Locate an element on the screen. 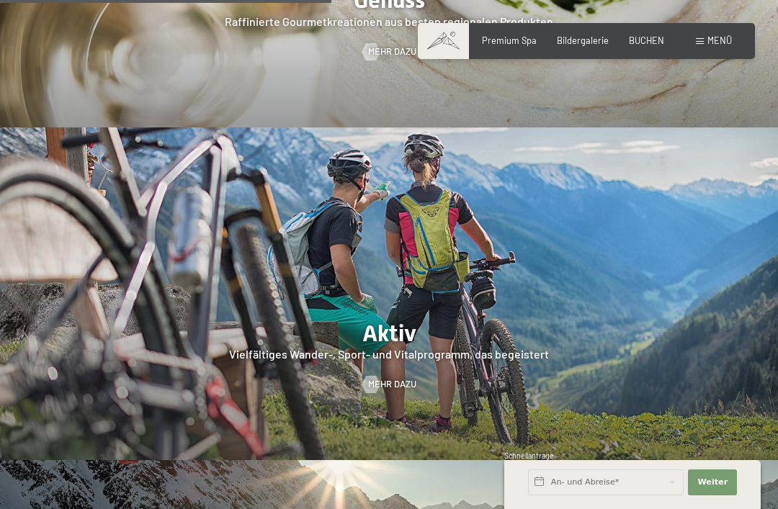 This screenshot has height=509, width=778. span: BUCHEN is located at coordinates (646, 40).